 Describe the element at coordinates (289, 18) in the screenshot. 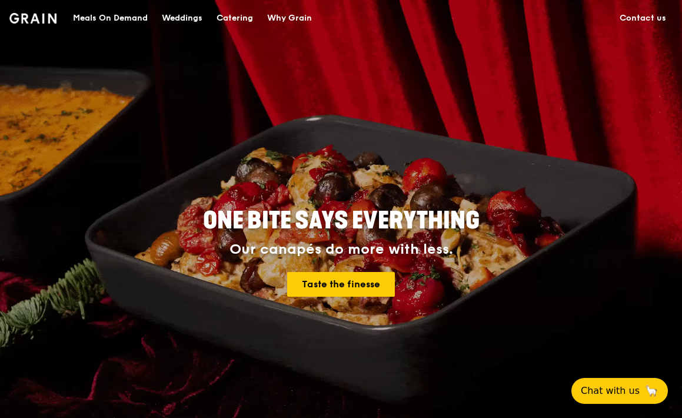

I see `a: Why Grain` at that location.